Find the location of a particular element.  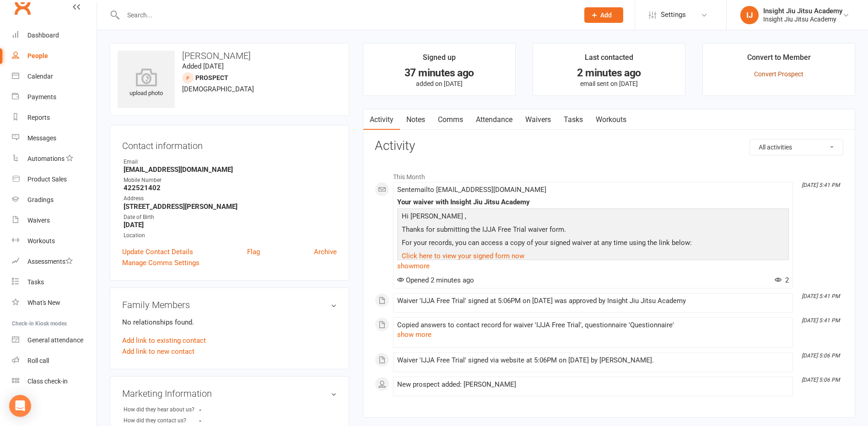

div: Copied answers to contact record for waiver 'IJJA Free Trial', questionnaire 'Questionnaire' is located at coordinates (593, 325).